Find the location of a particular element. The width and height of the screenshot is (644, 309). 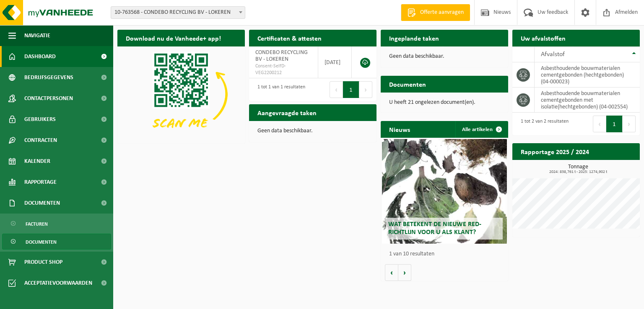

button: Volgende is located at coordinates (405, 272).